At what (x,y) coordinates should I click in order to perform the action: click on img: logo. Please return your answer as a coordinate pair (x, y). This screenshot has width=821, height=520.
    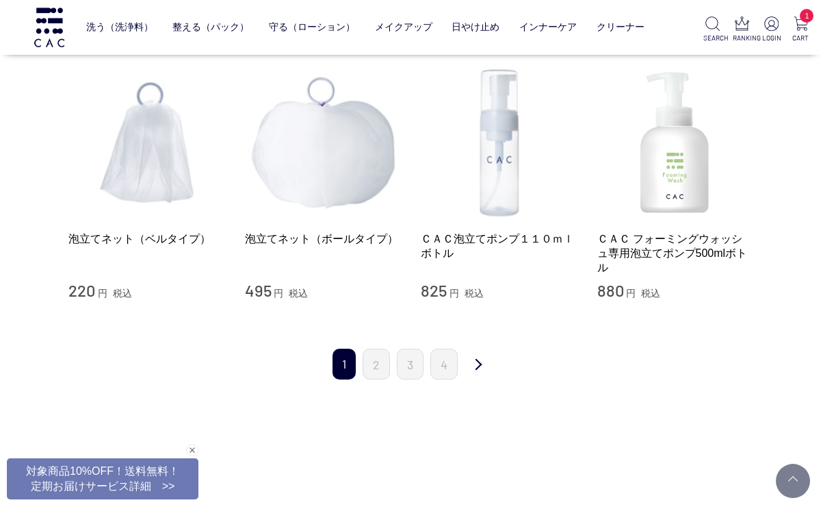
    Looking at the image, I should click on (49, 27).